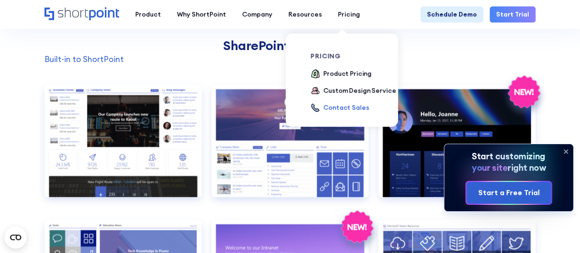  I want to click on a: Start a Free Trial, so click(508, 192).